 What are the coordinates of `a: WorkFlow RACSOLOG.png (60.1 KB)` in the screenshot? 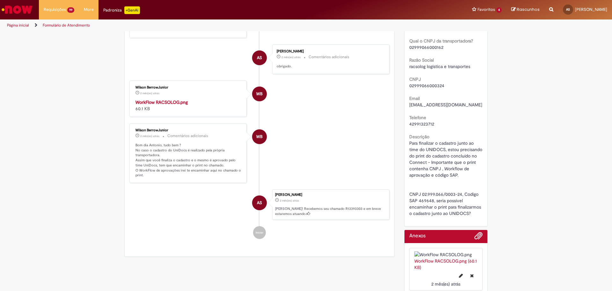 It's located at (446, 264).